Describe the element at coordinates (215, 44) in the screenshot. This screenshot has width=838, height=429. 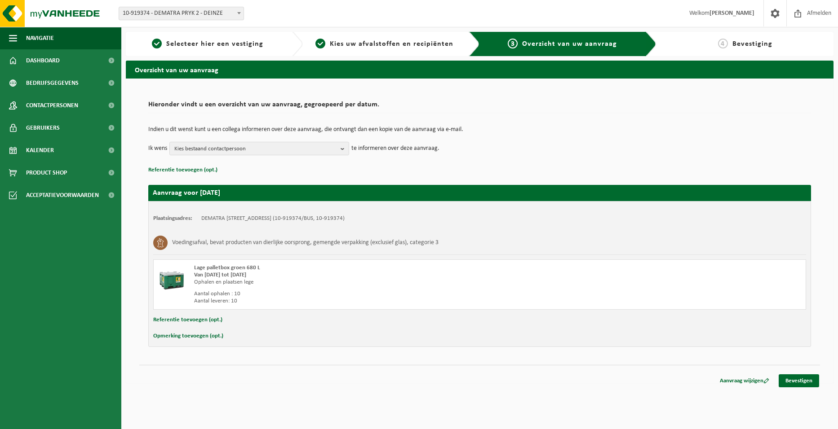
I see `span: Selecteer hier een vestiging` at that location.